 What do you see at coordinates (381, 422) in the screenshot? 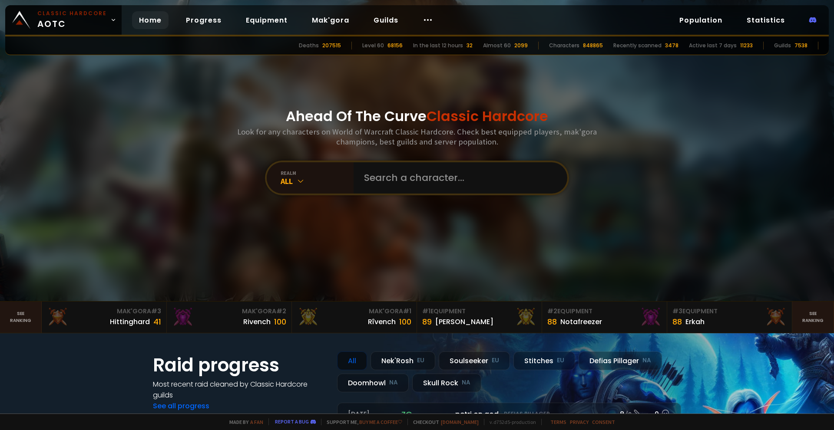
I see `a: Buy me a coffee` at bounding box center [381, 422].